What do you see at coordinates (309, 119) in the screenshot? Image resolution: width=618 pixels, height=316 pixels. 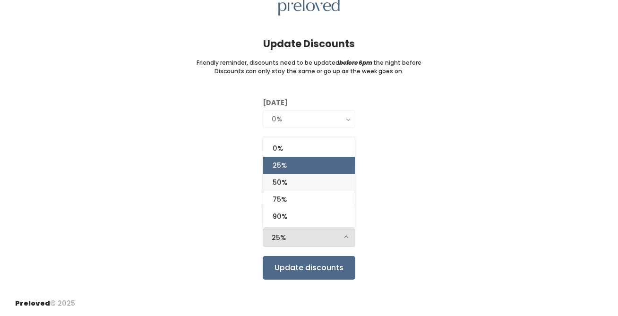 I see `div: 0%` at bounding box center [309, 119].